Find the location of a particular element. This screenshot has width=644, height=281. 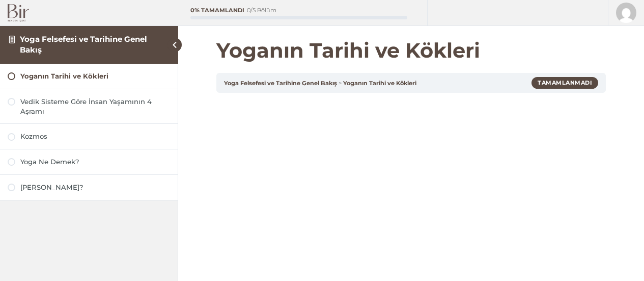

a: Vedik Sisteme Göre İnsan Yaşamının 4 Aşramı is located at coordinates (89, 106).